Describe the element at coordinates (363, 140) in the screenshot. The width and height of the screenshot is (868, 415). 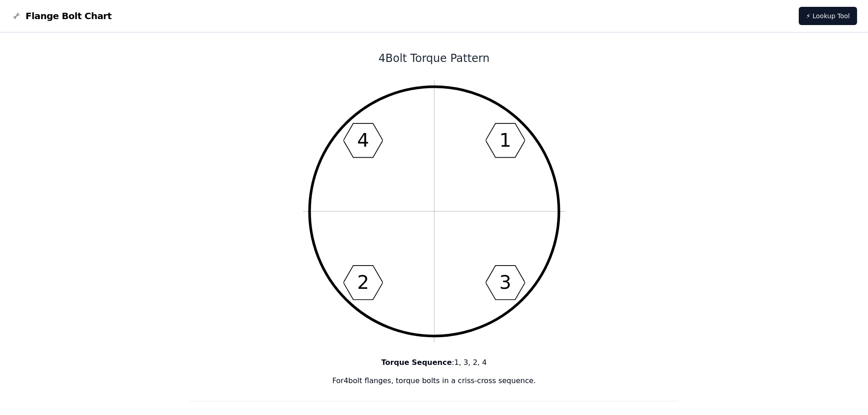
I see `text: 4` at that location.